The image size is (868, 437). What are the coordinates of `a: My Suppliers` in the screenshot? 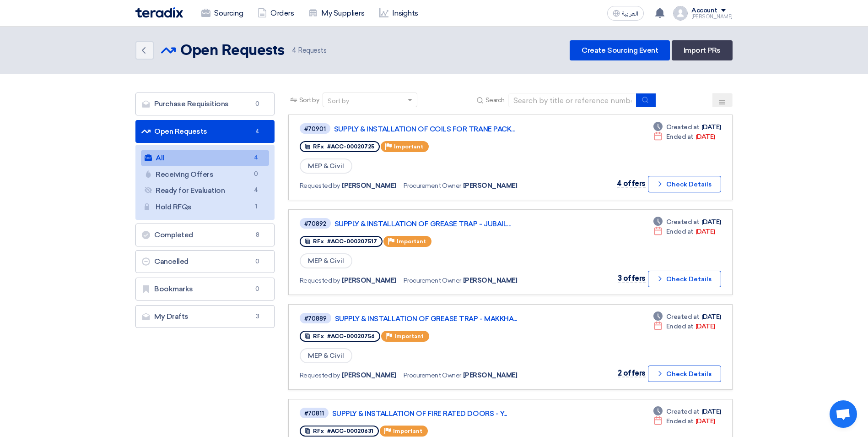 It's located at (336, 13).